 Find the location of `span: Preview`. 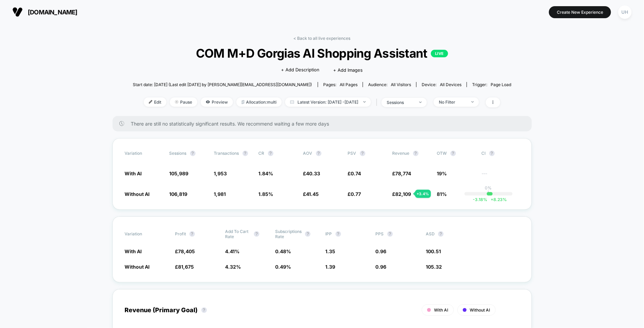

span: Preview is located at coordinates (217, 102).